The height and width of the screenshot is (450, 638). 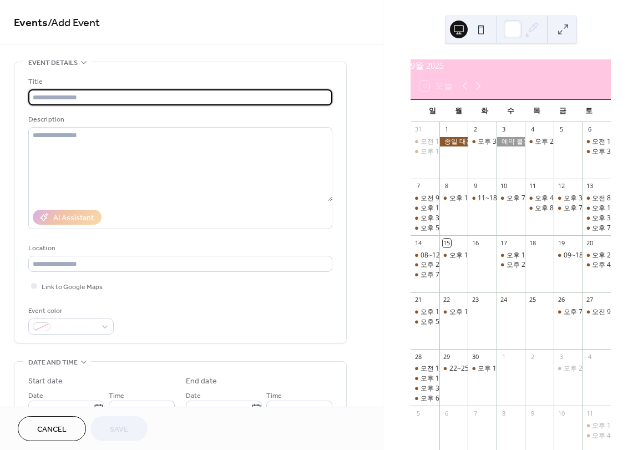 I want to click on div: 7, so click(x=475, y=413).